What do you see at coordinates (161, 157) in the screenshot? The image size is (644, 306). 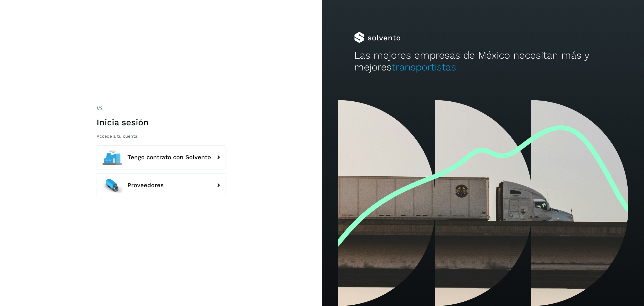 I see `button: Tengo contrato con Solvento` at bounding box center [161, 157].